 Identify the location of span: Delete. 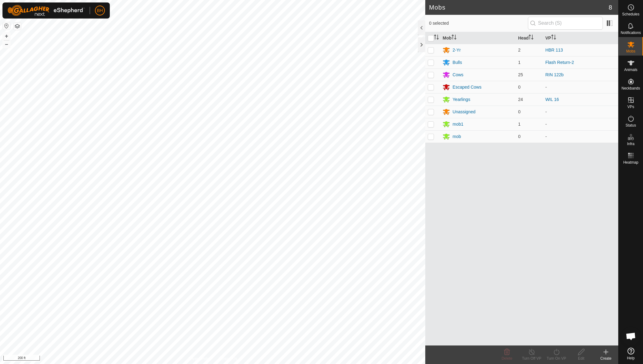
(507, 359).